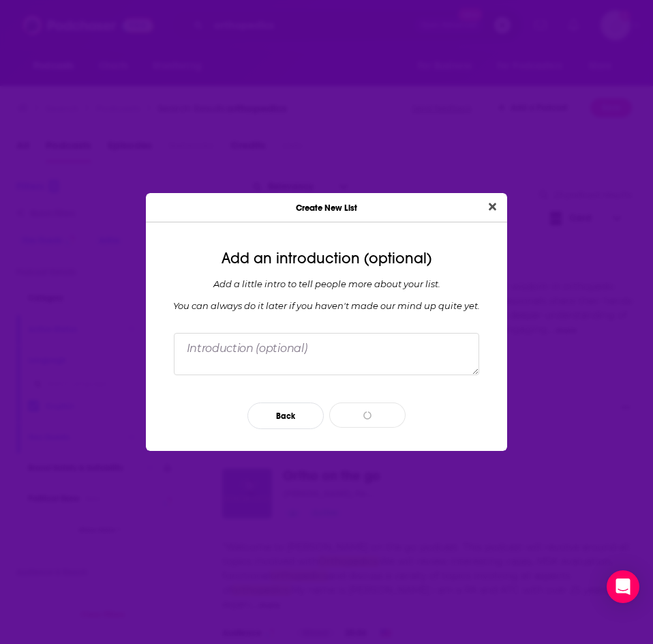 This screenshot has width=653, height=644. I want to click on div: Add an introduction (optional), so click(326, 258).